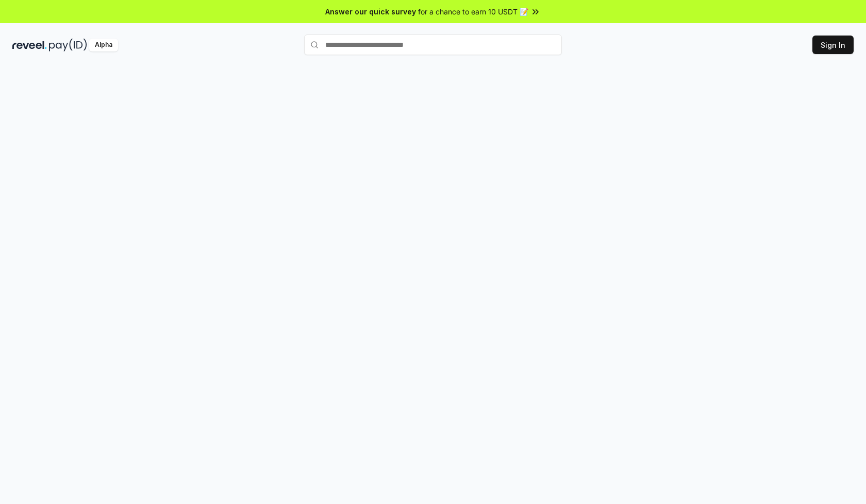  What do you see at coordinates (104, 45) in the screenshot?
I see `div: Alpha` at bounding box center [104, 45].